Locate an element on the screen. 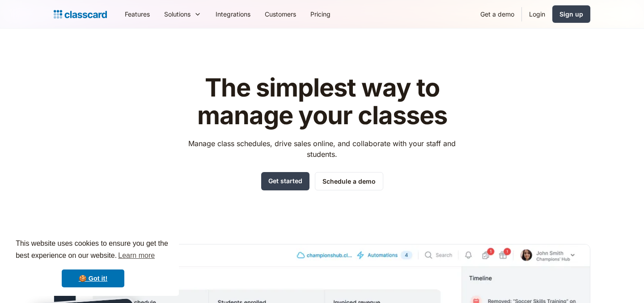 This screenshot has height=303, width=644. a: Get started is located at coordinates (285, 181).